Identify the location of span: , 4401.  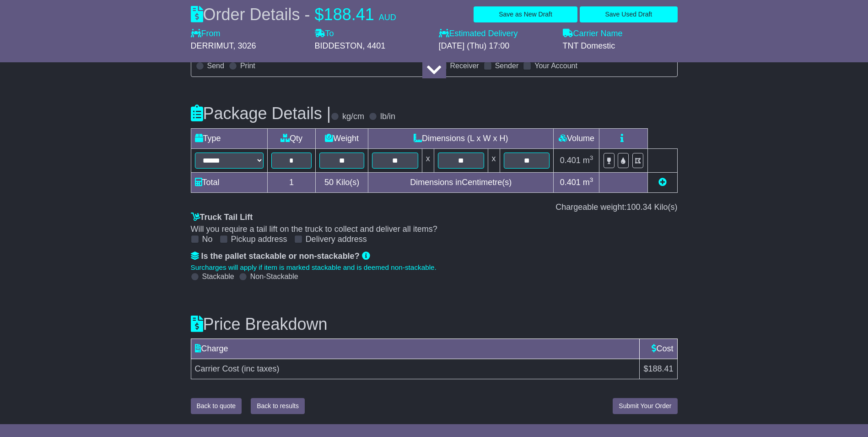
(374, 46).